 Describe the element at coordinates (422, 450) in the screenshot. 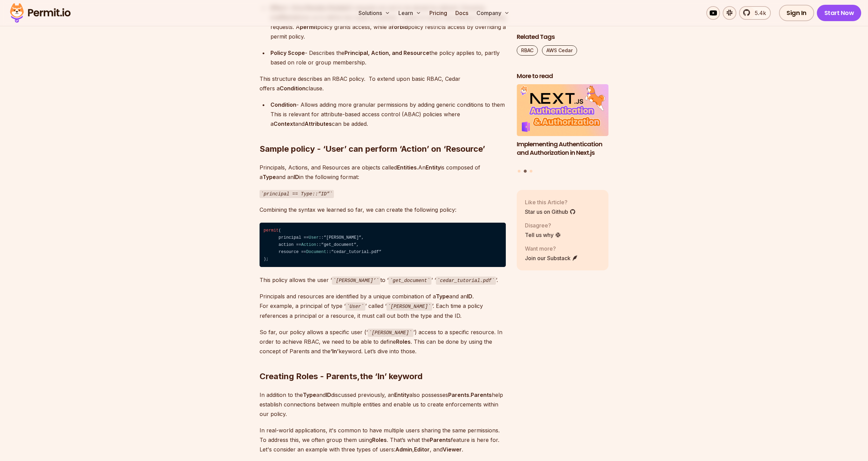

I see `strong: Editor` at that location.